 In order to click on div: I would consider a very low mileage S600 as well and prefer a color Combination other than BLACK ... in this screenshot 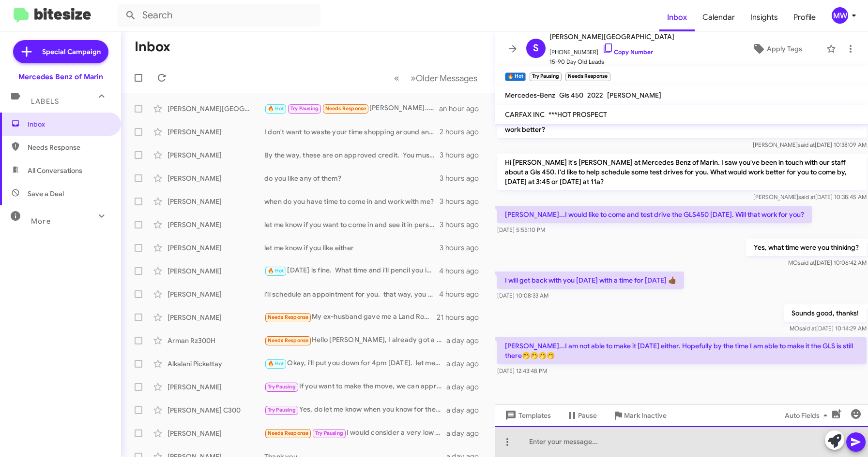, I will do `click(355, 434)`.